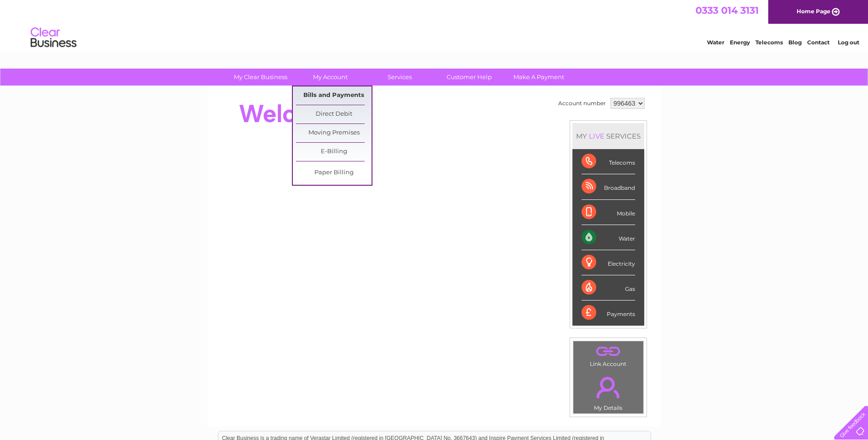 This screenshot has width=868, height=440. Describe the element at coordinates (333, 115) in the screenshot. I see `a: Direct Debit` at that location.